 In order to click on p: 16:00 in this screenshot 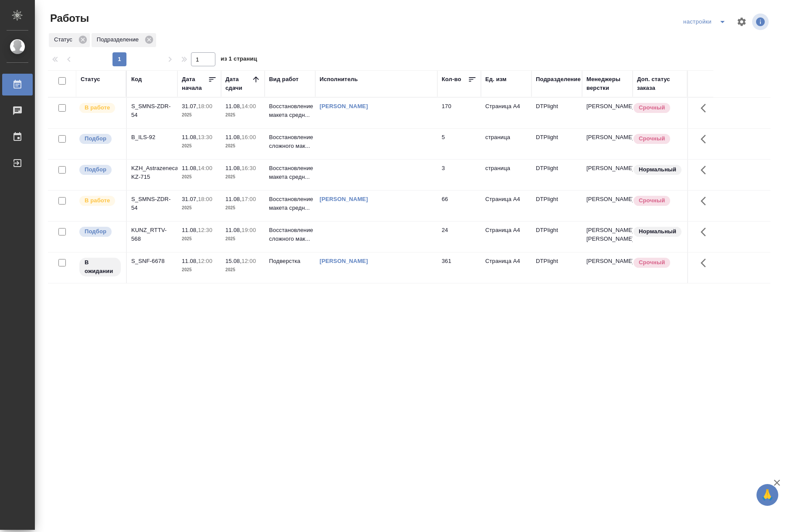, I will do `click(248, 137)`.